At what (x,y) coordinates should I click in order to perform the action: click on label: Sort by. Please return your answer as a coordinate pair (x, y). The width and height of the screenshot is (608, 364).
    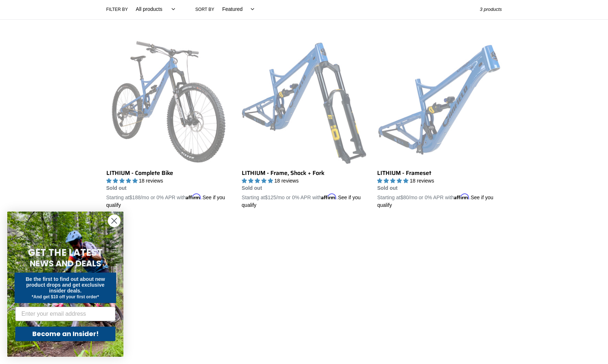
    Looking at the image, I should click on (205, 9).